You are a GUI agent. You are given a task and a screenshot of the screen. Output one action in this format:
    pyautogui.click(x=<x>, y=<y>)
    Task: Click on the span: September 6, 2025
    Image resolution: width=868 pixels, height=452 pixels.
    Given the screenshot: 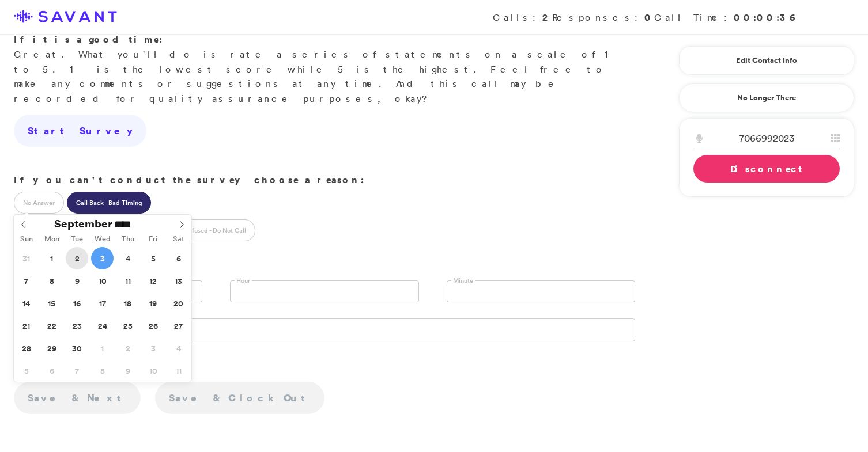 What is the action you would take?
    pyautogui.click(x=178, y=258)
    